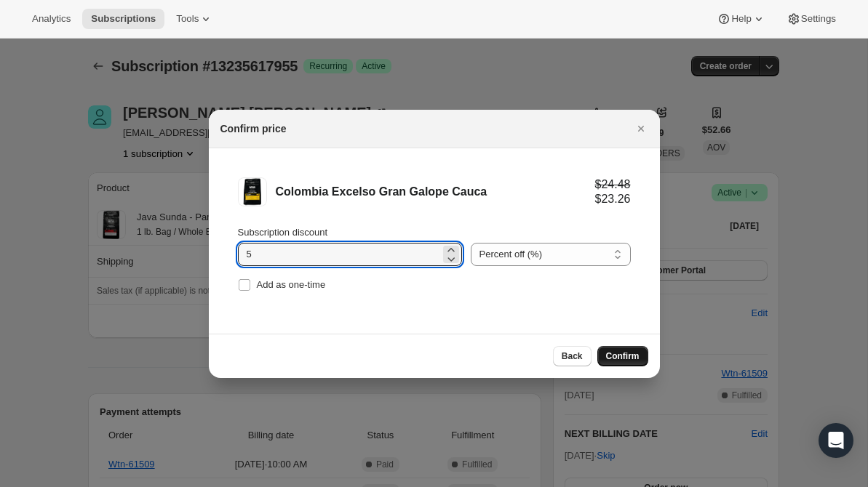 This screenshot has height=487, width=868. I want to click on h2: Confirm price, so click(253, 129).